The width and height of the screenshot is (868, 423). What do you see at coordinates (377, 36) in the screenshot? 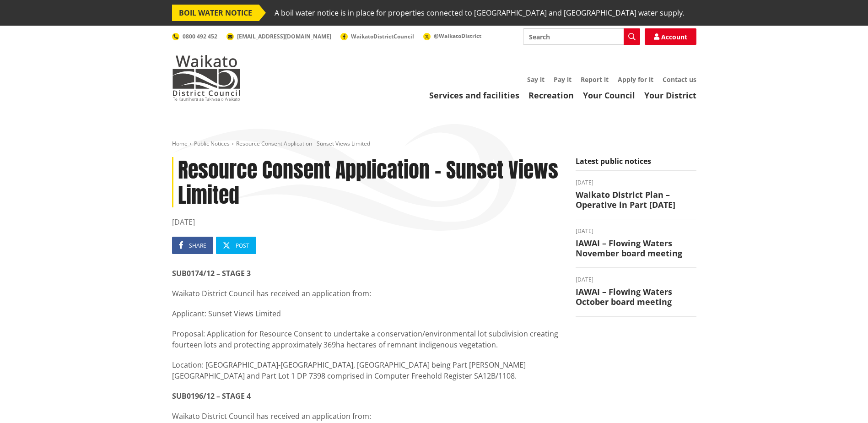
I see `a: WaikatoDistrictCouncil` at bounding box center [377, 36].